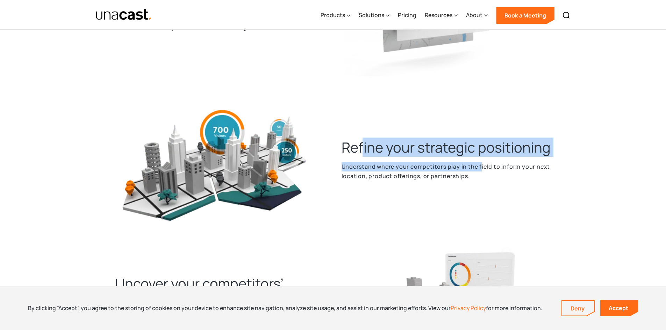 This screenshot has width=666, height=330. What do you see at coordinates (578, 309) in the screenshot?
I see `a: Deny` at bounding box center [578, 309].